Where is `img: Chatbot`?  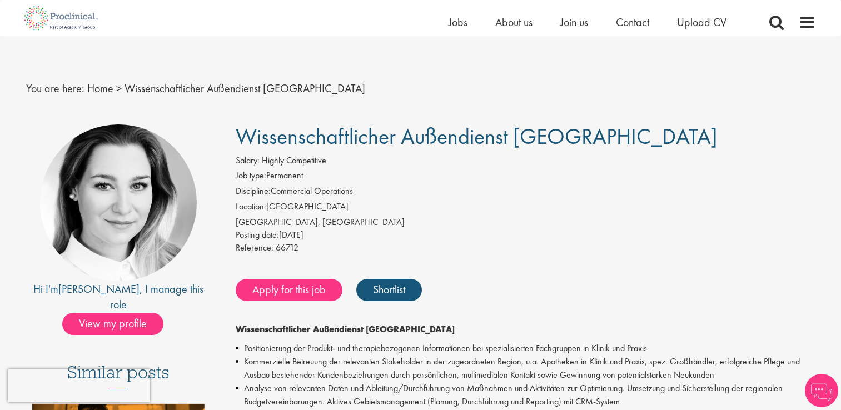
img: Chatbot is located at coordinates (822, 391).